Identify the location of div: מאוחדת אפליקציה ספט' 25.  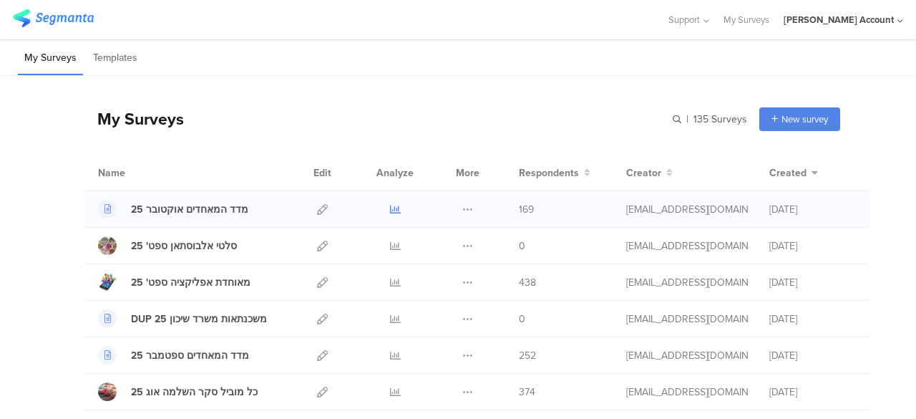
(190, 282).